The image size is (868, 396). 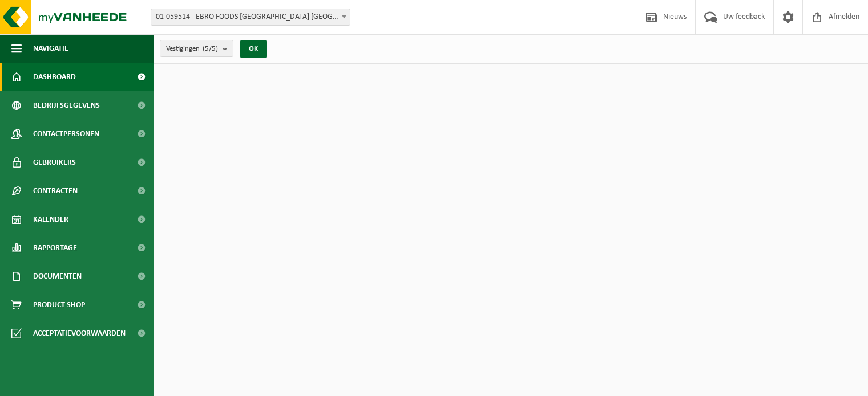 What do you see at coordinates (79, 334) in the screenshot?
I see `span: Acceptatievoorwaarden` at bounding box center [79, 334].